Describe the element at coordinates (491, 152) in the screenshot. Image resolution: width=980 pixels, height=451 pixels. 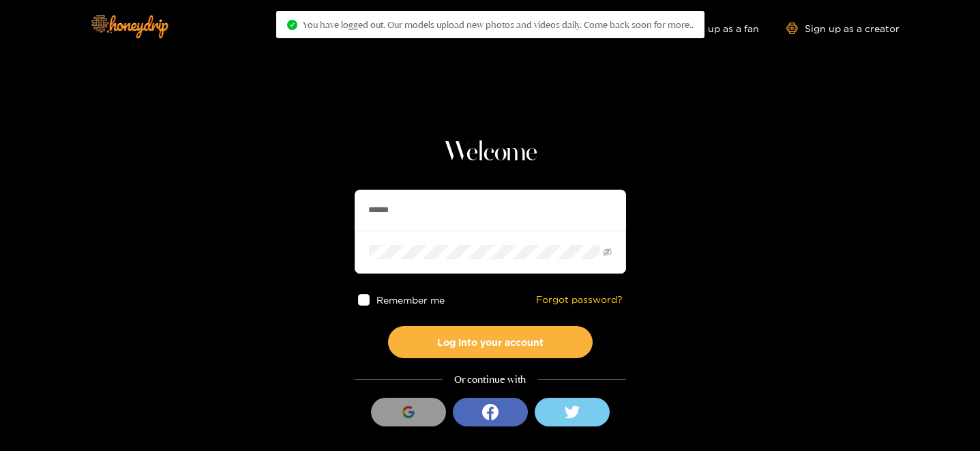
I see `h1: Welcome` at that location.